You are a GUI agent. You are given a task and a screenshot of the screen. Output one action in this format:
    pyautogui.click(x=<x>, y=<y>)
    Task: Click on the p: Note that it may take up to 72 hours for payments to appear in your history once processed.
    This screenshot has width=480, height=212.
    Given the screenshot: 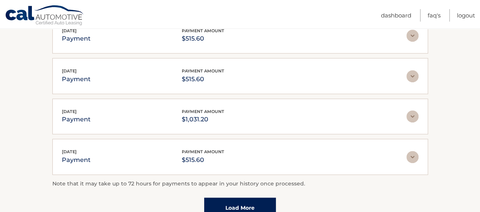 What is the action you would take?
    pyautogui.click(x=240, y=184)
    